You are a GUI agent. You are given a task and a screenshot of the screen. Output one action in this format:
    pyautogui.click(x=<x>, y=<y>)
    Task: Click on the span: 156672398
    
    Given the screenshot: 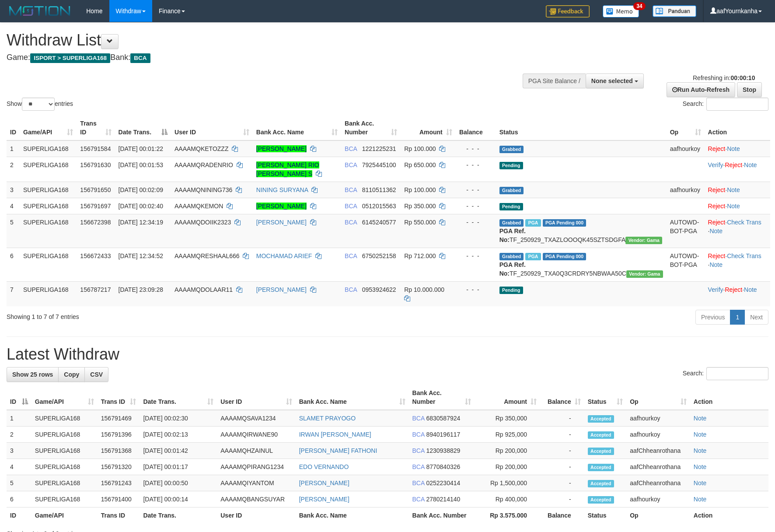 What is the action you would take?
    pyautogui.click(x=95, y=222)
    